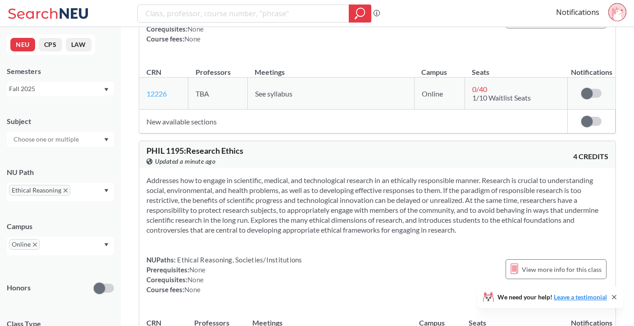 The height and width of the screenshot is (326, 634). Describe the element at coordinates (154, 72) in the screenshot. I see `div: CRN` at that location.